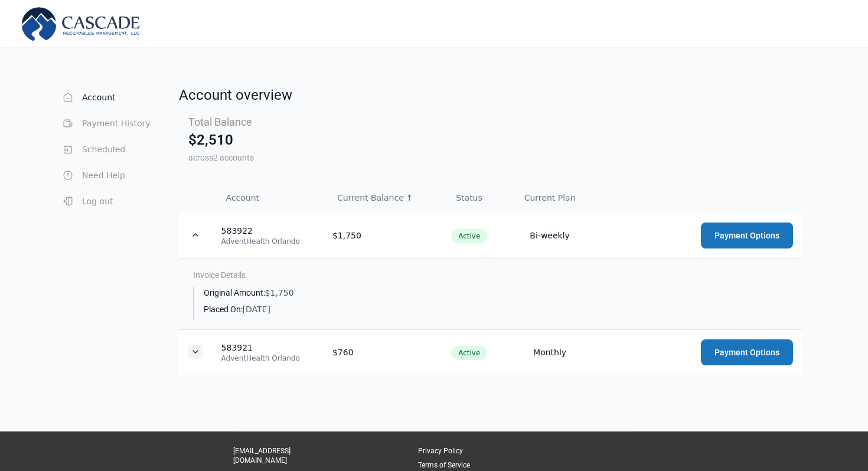 The width and height of the screenshot is (868, 471). What do you see at coordinates (267, 198) in the screenshot?
I see `th: Account` at bounding box center [267, 198].